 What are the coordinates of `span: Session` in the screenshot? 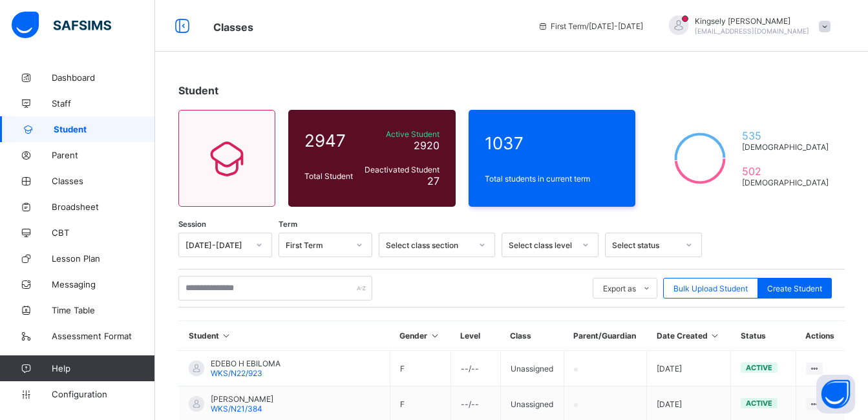 It's located at (192, 225).